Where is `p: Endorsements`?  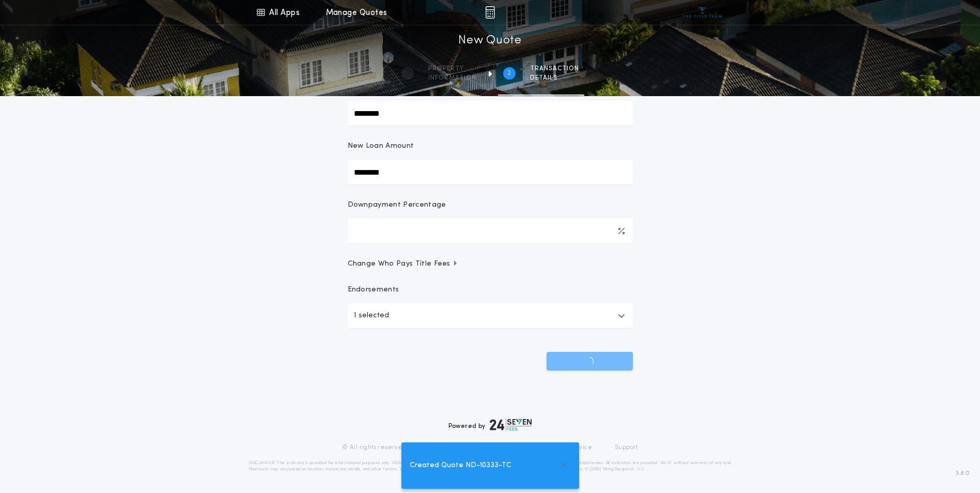 p: Endorsements is located at coordinates (490, 290).